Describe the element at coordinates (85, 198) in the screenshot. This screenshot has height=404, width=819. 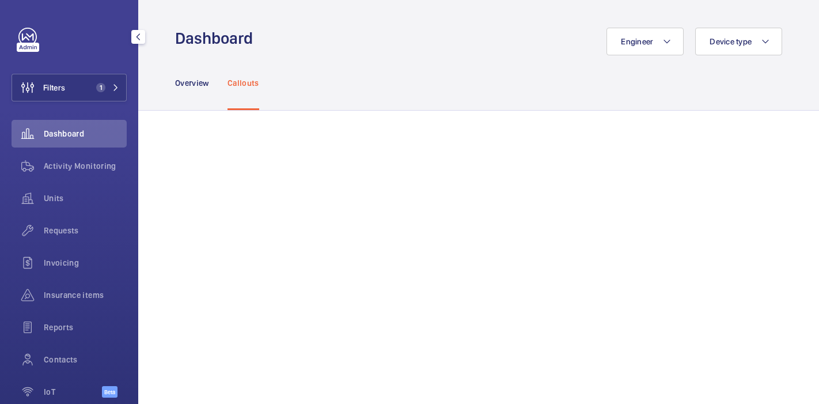
I see `span: Units` at that location.